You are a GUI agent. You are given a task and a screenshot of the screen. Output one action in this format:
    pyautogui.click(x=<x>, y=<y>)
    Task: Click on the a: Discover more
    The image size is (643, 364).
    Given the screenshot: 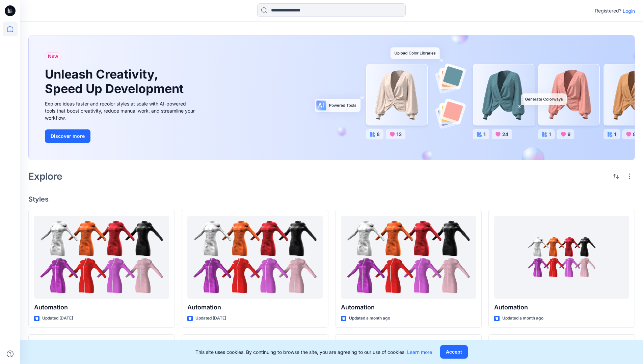 What is the action you would take?
    pyautogui.click(x=121, y=136)
    